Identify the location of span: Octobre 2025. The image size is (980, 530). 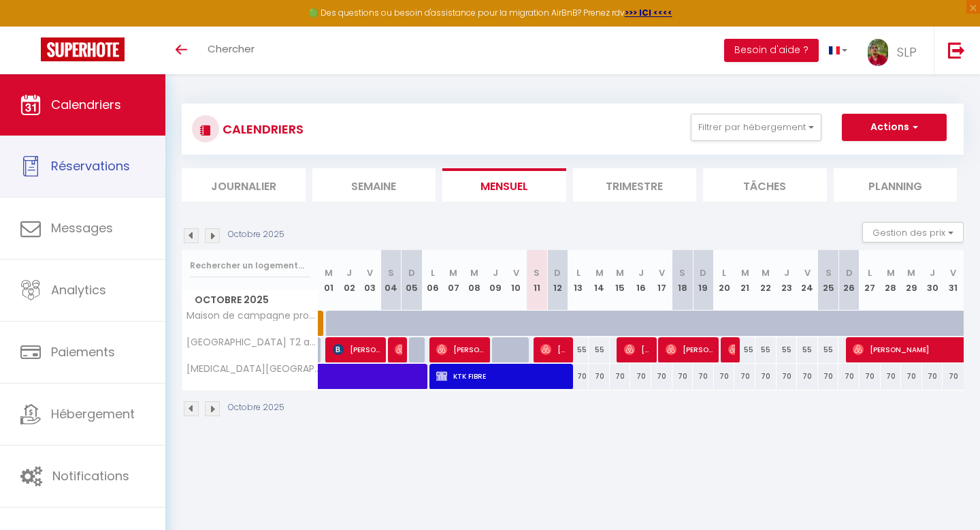
(250, 300).